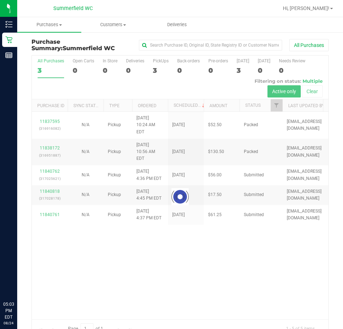 The image size is (343, 329). I want to click on a: Purchases, so click(49, 25).